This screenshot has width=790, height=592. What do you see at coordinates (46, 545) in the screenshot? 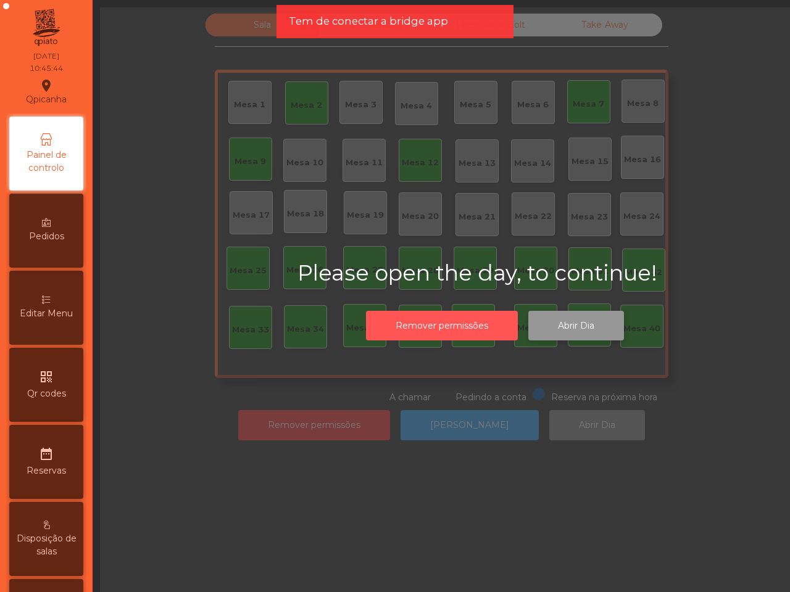
I see `span: Disposição de salas` at bounding box center [46, 545].